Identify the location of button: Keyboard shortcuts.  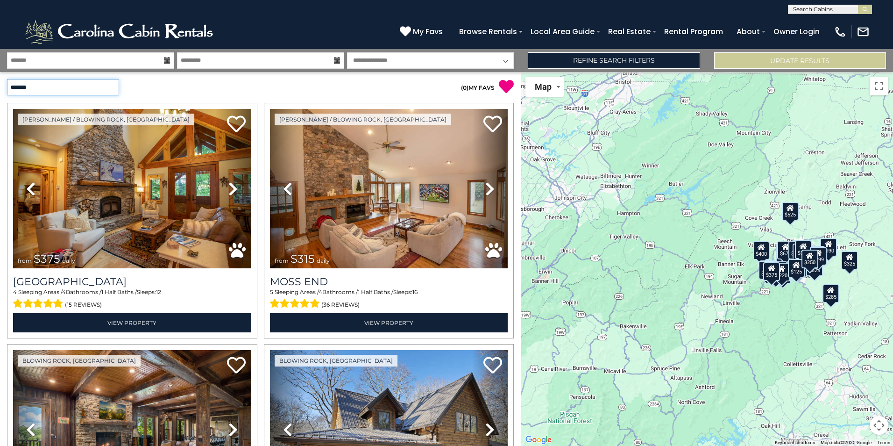
(795, 443).